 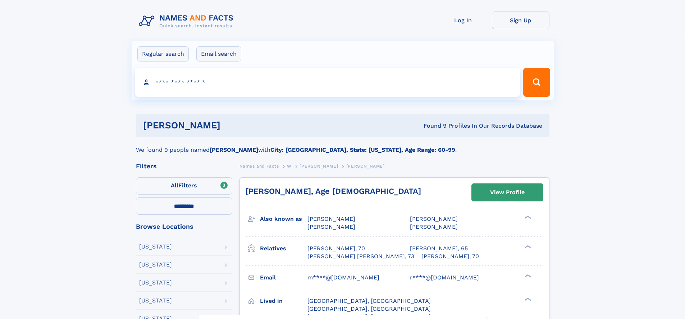 What do you see at coordinates (328, 82) in the screenshot?
I see `input: search input` at bounding box center [328, 82].